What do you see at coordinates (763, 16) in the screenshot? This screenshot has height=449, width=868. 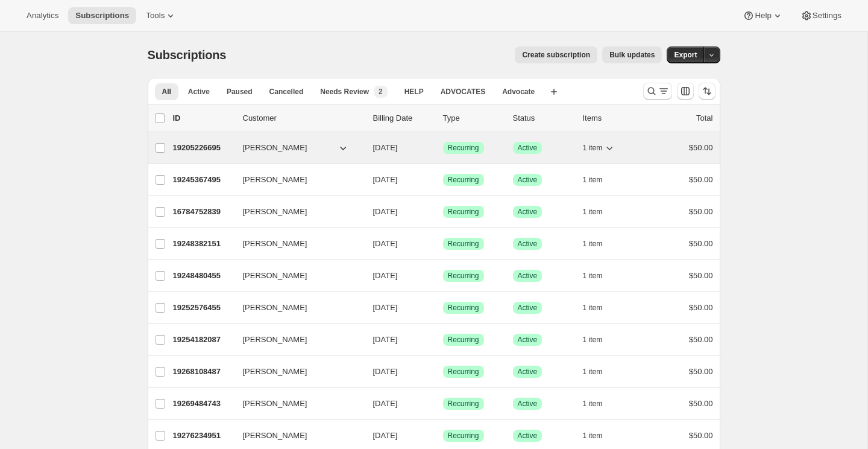 I see `span: Help` at bounding box center [763, 16].